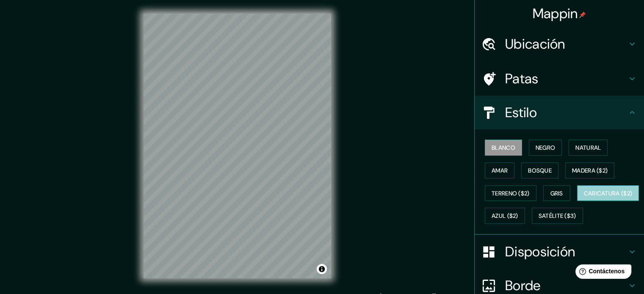 The image size is (644, 294). Describe the element at coordinates (38, 10) in the screenshot. I see `font: Contáctenos` at that location.